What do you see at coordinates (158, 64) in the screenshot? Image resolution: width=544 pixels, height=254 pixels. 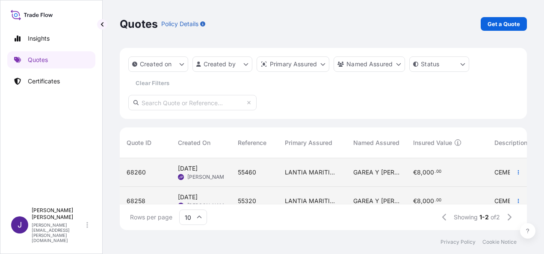 I see `button: createdOn Filter options` at bounding box center [158, 64].